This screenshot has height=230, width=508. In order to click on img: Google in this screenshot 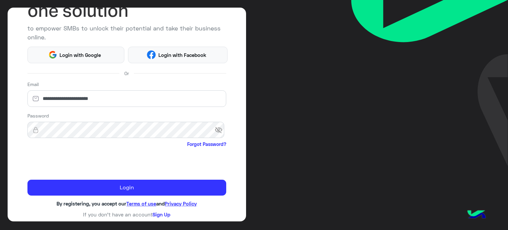, I will do `click(53, 55)`.